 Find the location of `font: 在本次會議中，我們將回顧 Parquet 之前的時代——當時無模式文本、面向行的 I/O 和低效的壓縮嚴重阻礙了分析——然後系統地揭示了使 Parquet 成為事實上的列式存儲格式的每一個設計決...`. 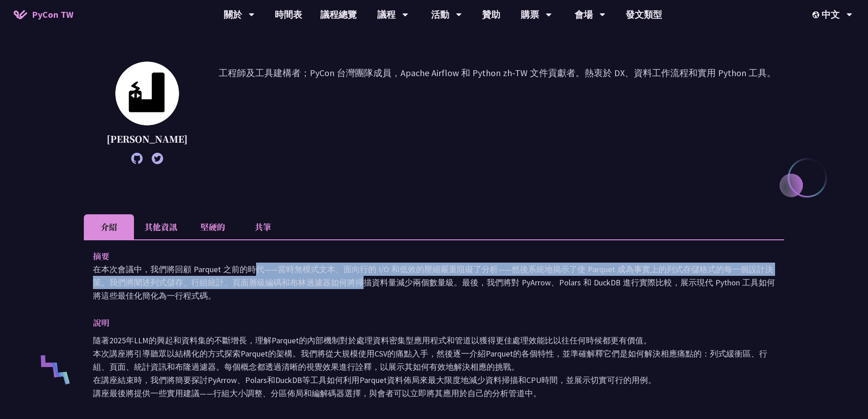

font: 在本次會議中，我們將回顧 Parquet 之前的時代——當時無模式文本、面向行的 I/O 和低效的壓縮嚴重阻礙了分析——然後系統地揭示了使 Parquet 成為事實上的列式存儲格式的每一個設計決... is located at coordinates (433, 282).